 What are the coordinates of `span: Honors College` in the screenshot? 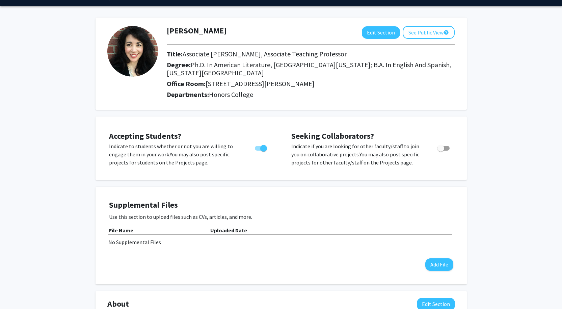 It's located at (231, 94).